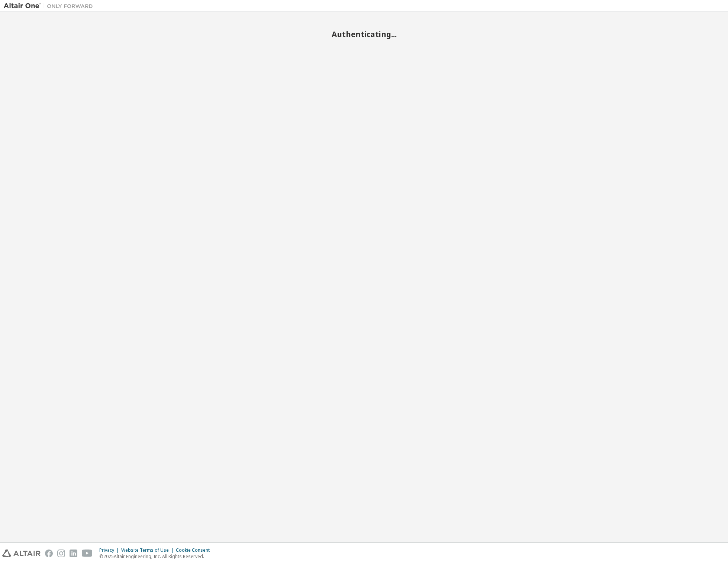 The image size is (728, 564). I want to click on h2: Authenticating..., so click(364, 34).